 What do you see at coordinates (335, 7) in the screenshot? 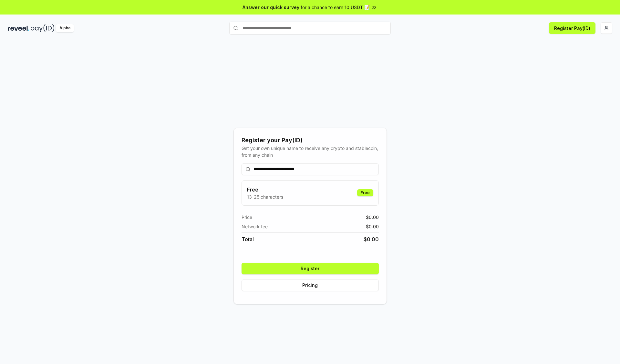
I see `span: for a chance to earn 10 USDT 📝` at bounding box center [335, 7].